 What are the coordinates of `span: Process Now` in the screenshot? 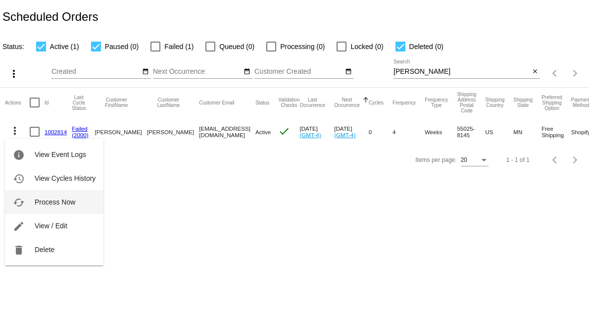 It's located at (55, 202).